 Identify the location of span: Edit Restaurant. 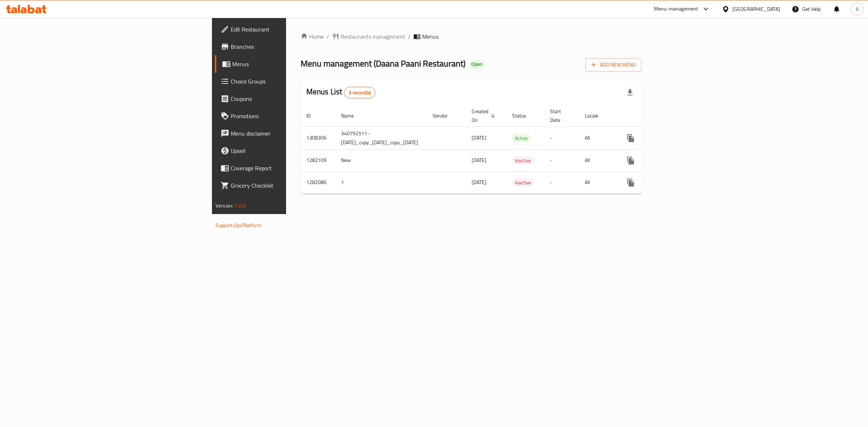
(291, 29).